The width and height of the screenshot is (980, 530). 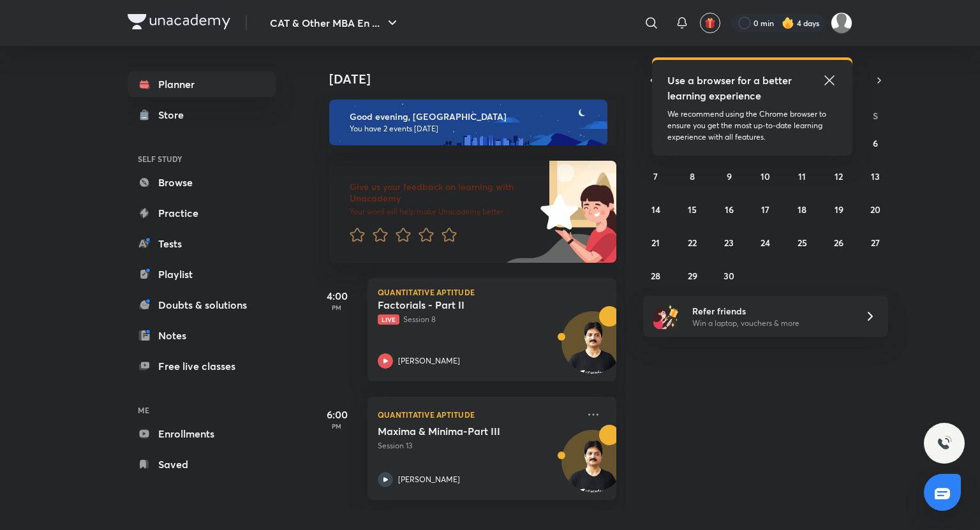 What do you see at coordinates (337, 296) in the screenshot?
I see `h5: 4:00` at bounding box center [337, 296].